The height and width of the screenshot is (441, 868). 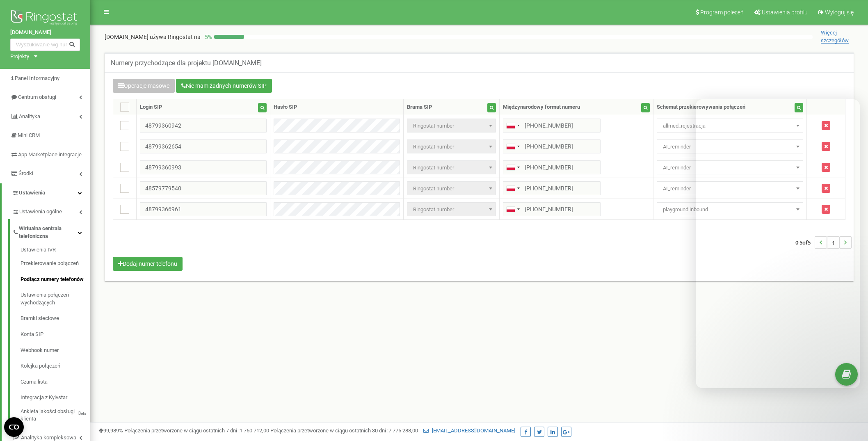 I want to click on span: Wirtualna centrala telefoniczna, so click(x=48, y=232).